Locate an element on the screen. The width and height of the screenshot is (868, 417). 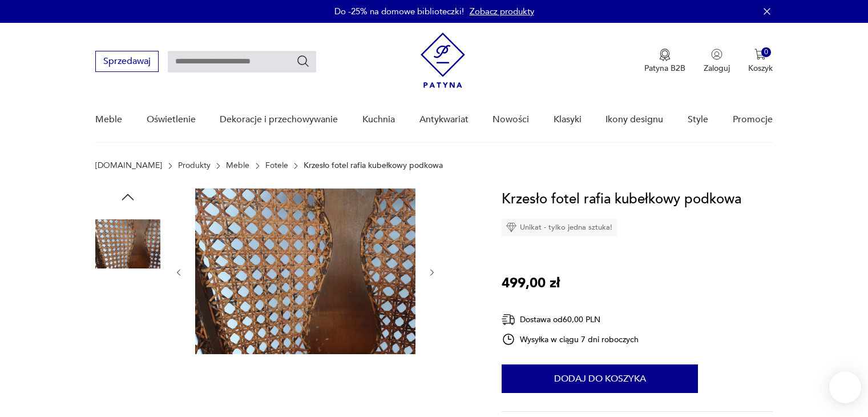
div: 0 is located at coordinates (766, 52).